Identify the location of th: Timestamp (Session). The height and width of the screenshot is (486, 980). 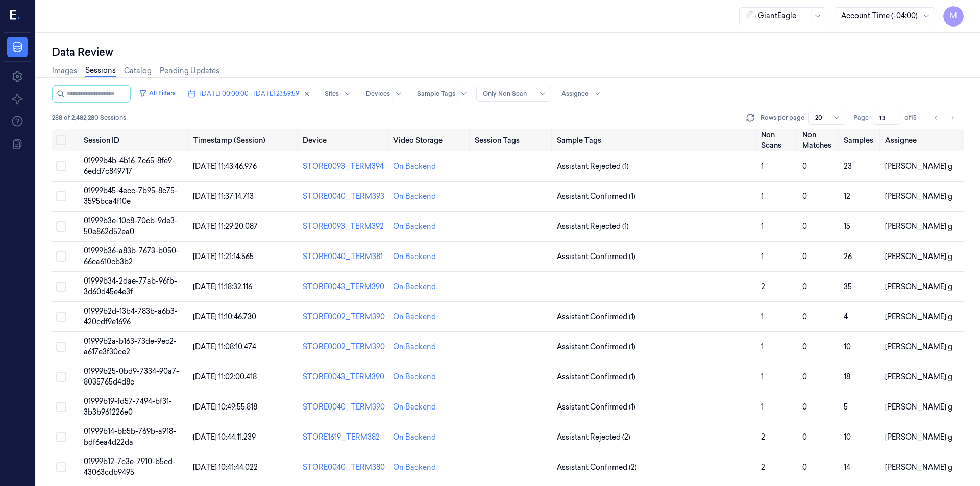
(243, 140).